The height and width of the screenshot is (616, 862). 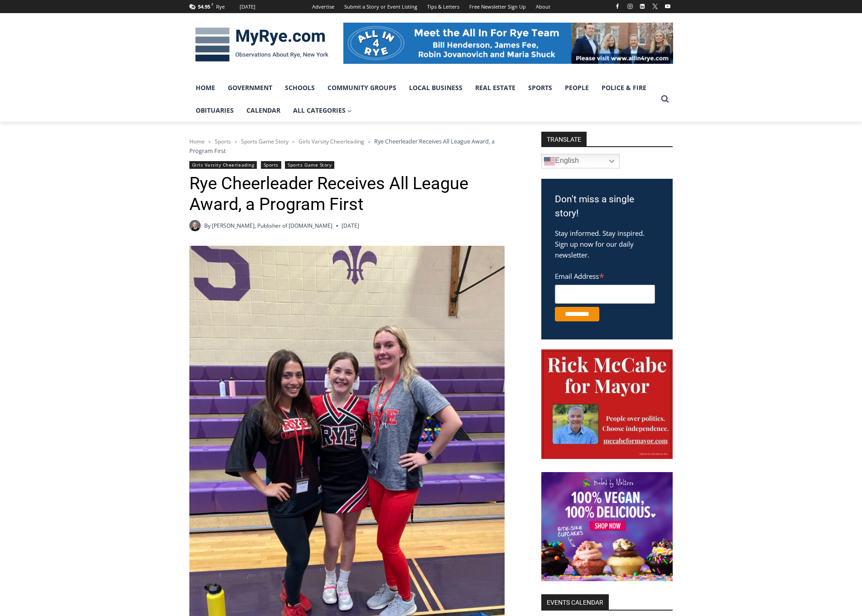 What do you see at coordinates (207, 225) in the screenshot?
I see `span: By` at bounding box center [207, 225].